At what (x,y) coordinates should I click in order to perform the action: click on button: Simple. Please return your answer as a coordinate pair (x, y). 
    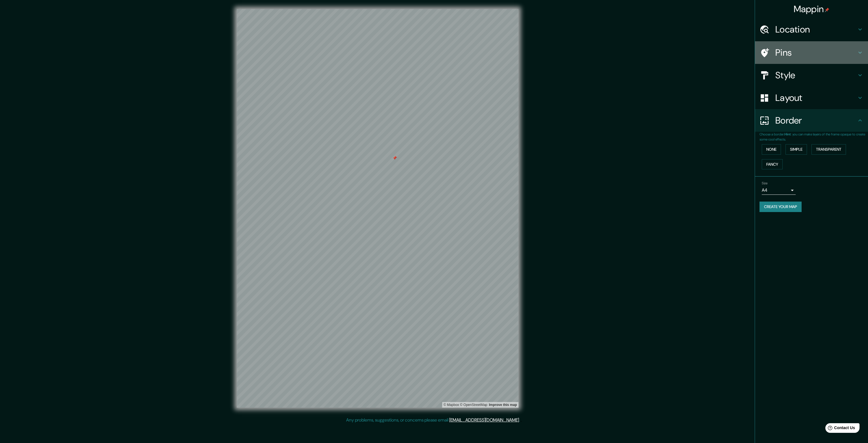
    Looking at the image, I should click on (796, 149).